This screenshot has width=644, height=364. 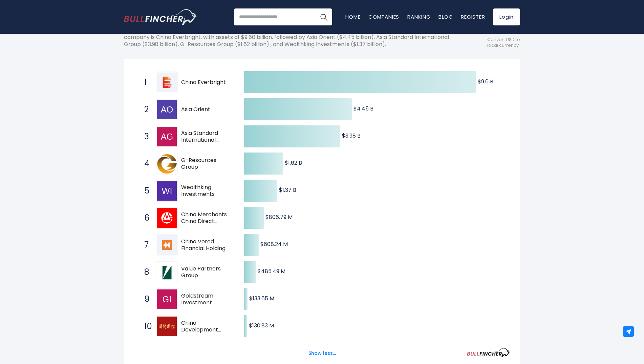 What do you see at coordinates (207, 191) in the screenshot?
I see `span: Wealthking Investments` at bounding box center [207, 191].